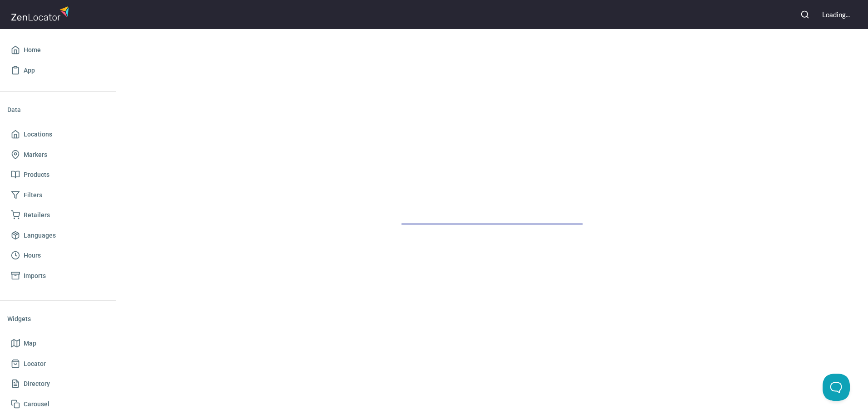 This screenshot has height=419, width=868. Describe the element at coordinates (58, 344) in the screenshot. I see `a: Map` at that location.